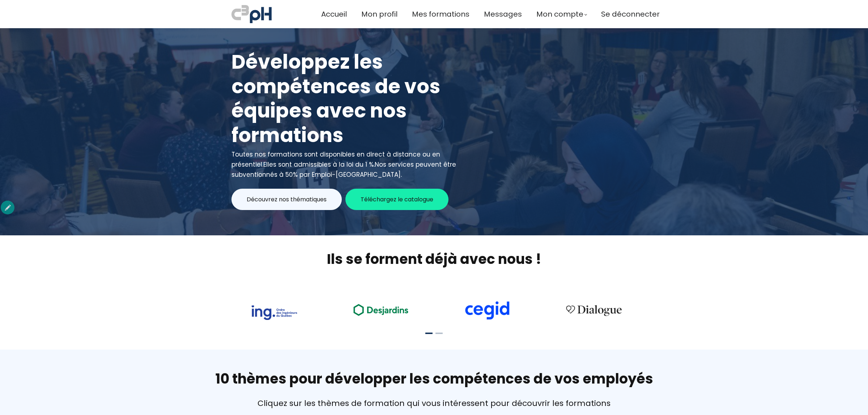 The height and width of the screenshot is (415, 868). I want to click on span: Messages, so click(503, 14).